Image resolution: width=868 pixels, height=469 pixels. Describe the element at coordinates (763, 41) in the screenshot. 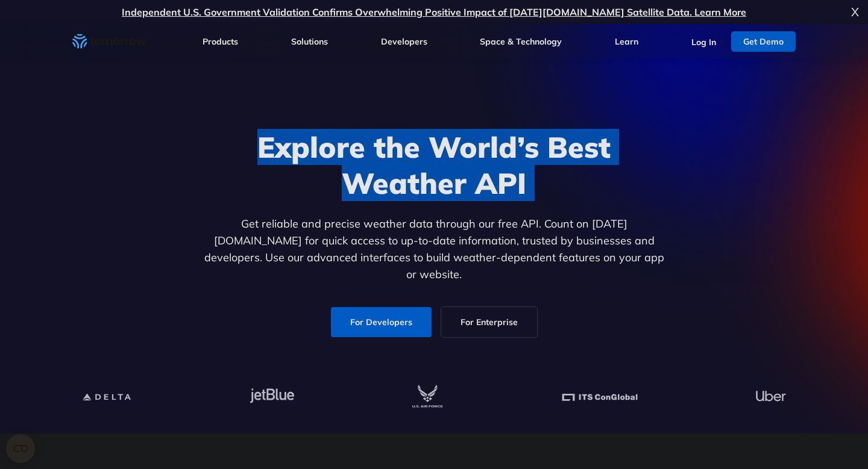

I see `a: Get Demo` at that location.